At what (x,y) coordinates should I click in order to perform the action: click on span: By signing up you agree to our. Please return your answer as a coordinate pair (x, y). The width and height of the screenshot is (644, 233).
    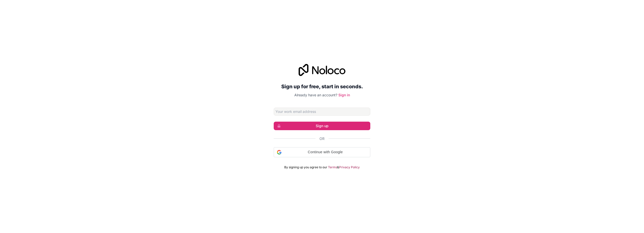
    Looking at the image, I should click on (306, 167).